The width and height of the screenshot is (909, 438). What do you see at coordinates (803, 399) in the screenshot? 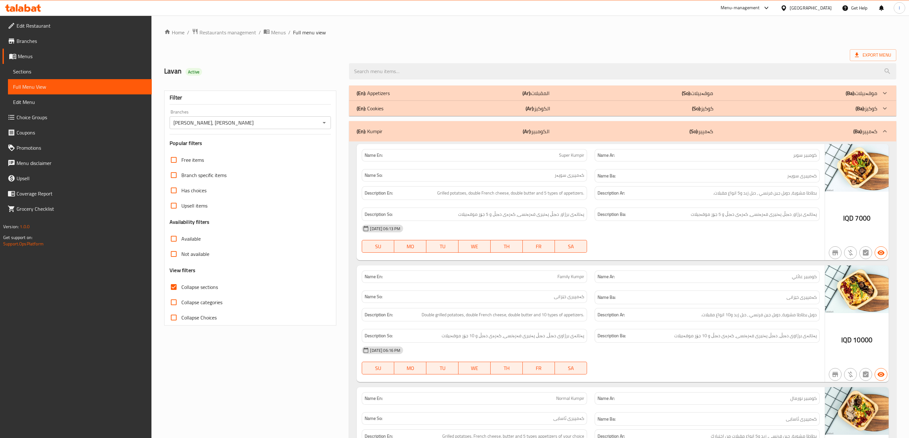
I see `span: كومبير نورمال` at bounding box center [803, 399].